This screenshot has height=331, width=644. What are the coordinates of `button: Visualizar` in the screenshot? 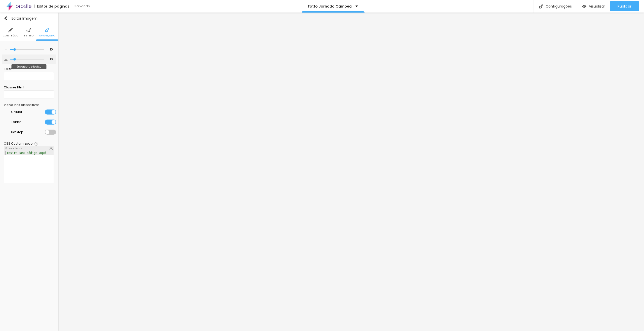 It's located at (593, 6).